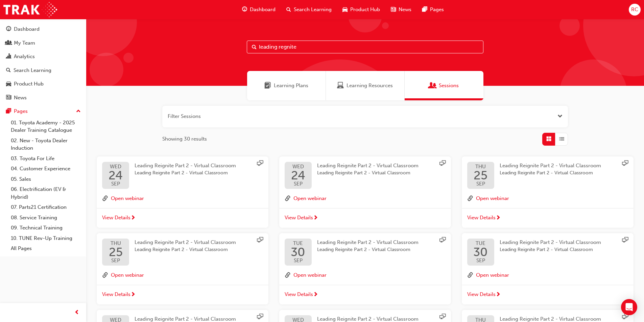 This screenshot has height=322, width=644. I want to click on div: Dashboard, so click(27, 29).